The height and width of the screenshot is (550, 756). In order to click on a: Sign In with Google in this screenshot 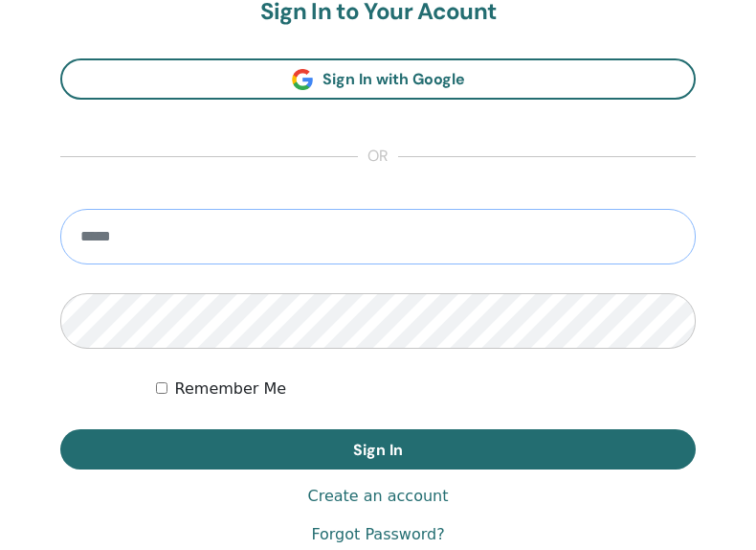, I will do `click(378, 79)`.